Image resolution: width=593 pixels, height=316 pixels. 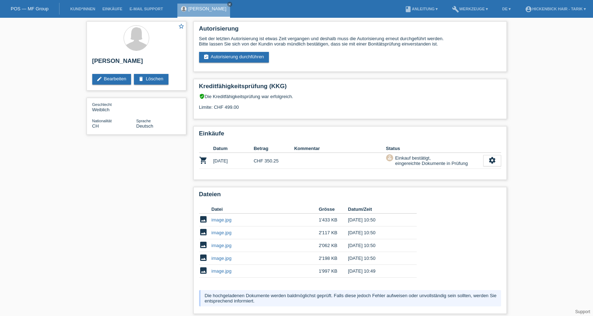 What do you see at coordinates (112, 9) in the screenshot?
I see `a: Einkäufe` at bounding box center [112, 9].